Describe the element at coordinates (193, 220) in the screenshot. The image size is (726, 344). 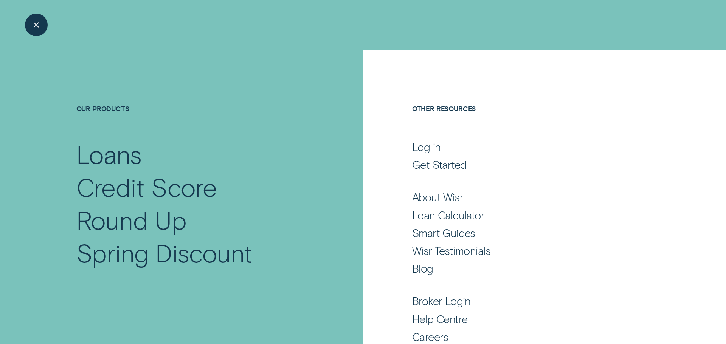
I see `a: Round Up` at that location.